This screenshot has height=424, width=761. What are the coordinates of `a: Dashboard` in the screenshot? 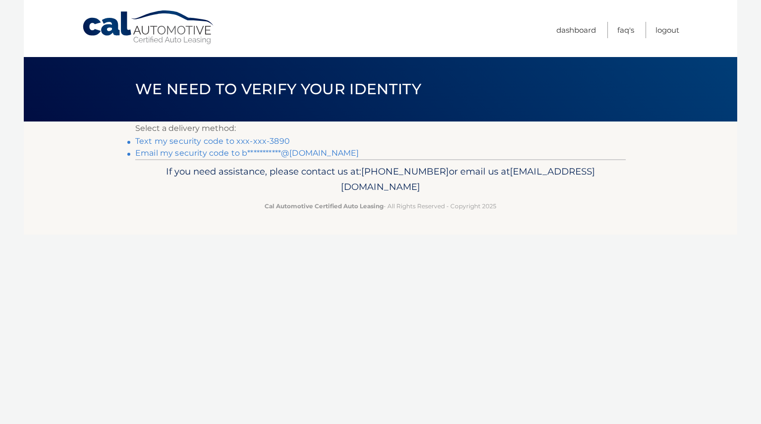 It's located at (577, 30).